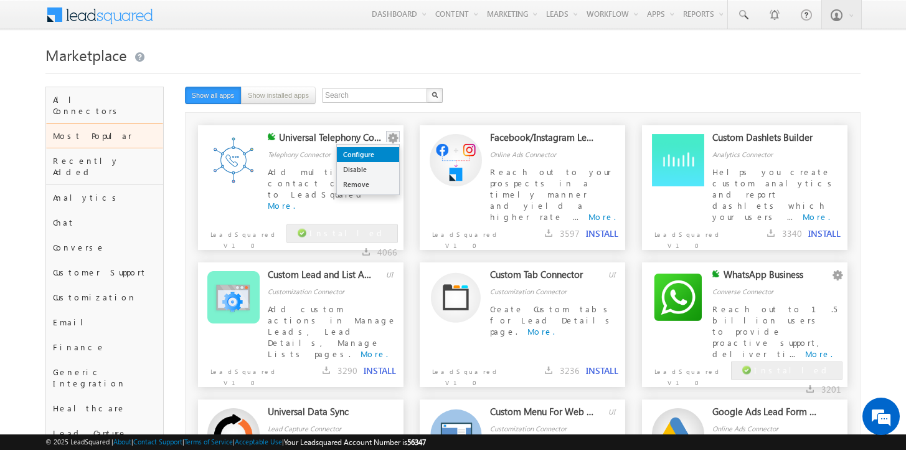 Image resolution: width=906 pixels, height=450 pixels. I want to click on span: Create Custom tabs for Lead Details page., so click(552, 319).